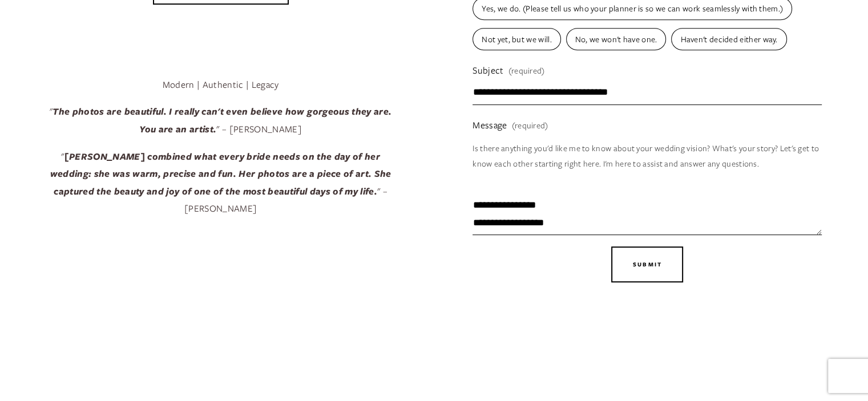  I want to click on span: Subject, so click(488, 70).